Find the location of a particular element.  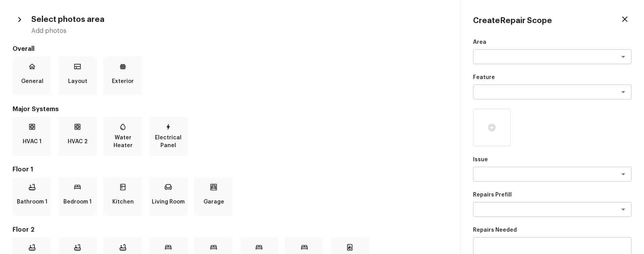

p: Bedroom 1 is located at coordinates (78, 202).